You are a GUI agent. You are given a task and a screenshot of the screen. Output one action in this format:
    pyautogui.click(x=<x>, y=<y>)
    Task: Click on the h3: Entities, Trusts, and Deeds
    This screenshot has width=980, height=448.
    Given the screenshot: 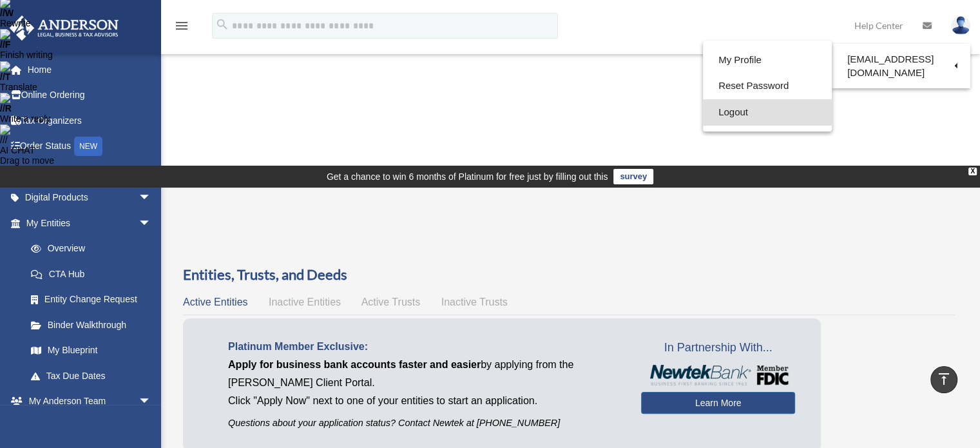 What is the action you would take?
    pyautogui.click(x=569, y=275)
    